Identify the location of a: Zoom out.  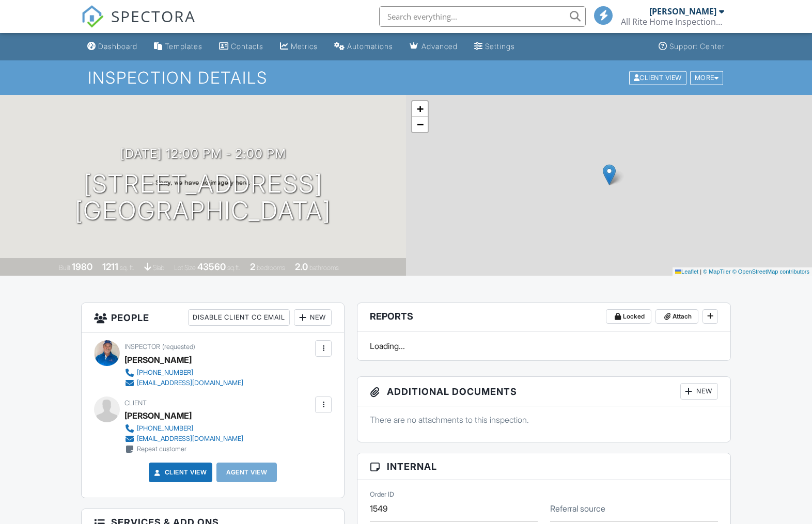
(420, 124).